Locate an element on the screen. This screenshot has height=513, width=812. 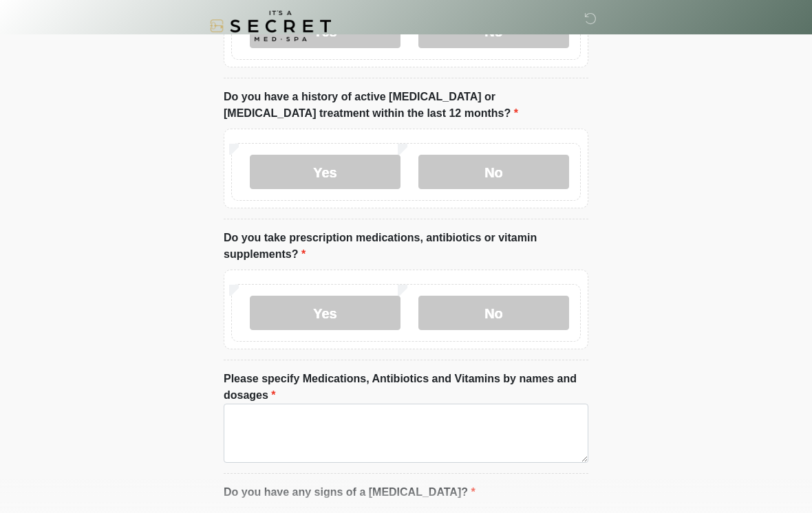
label: Please specify Medications, Antibiotics and Vitamins by names and dosages is located at coordinates (406, 387).